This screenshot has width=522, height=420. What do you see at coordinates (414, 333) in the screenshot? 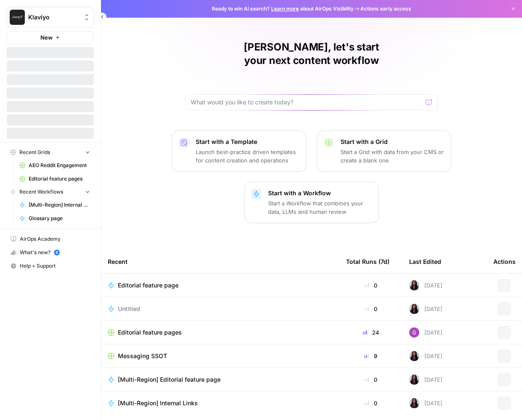
I see `img: a382ioujd0zahg0o9hprjabdk1s2` at bounding box center [414, 333].